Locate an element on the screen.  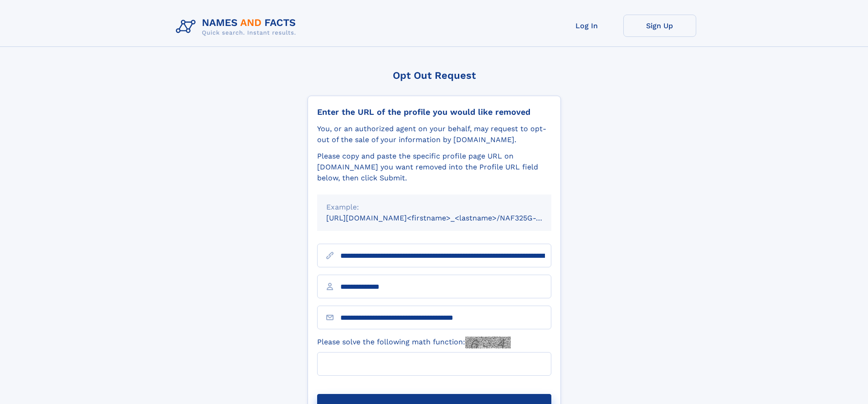
div: Opt Out Request is located at coordinates (434, 75).